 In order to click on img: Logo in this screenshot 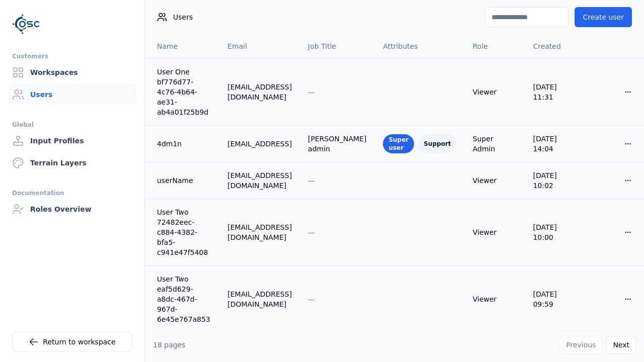, I will do `click(26, 24)`.